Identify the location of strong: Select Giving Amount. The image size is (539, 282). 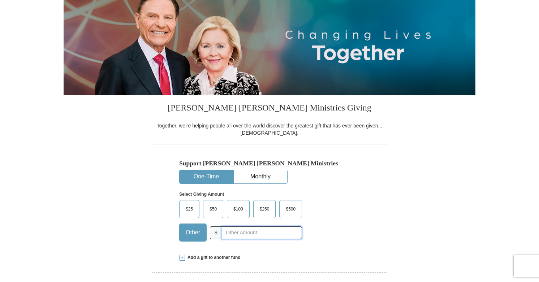
(201, 194).